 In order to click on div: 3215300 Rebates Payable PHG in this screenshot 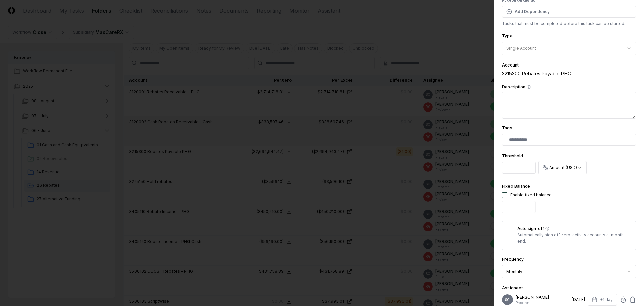, I will do `click(569, 73)`.